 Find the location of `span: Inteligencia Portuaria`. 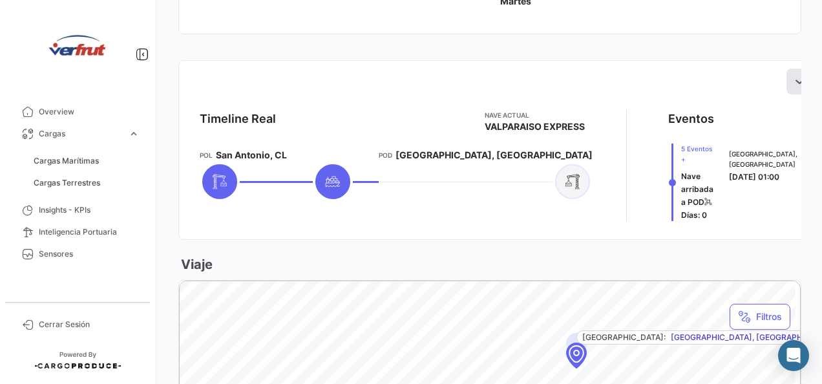

span: Inteligencia Portuaria is located at coordinates (89, 232).